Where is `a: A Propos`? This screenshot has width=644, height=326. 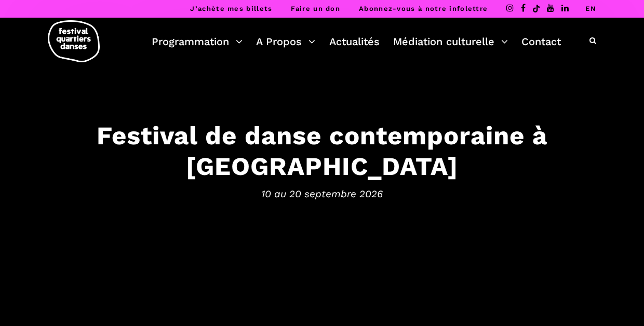 a: A Propos is located at coordinates (286, 42).